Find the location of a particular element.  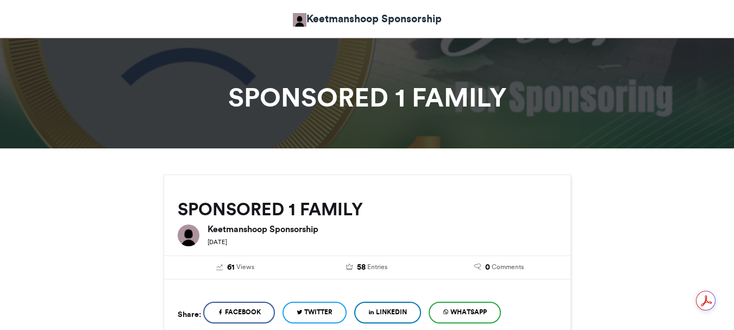

a: Facebook is located at coordinates (239, 312).